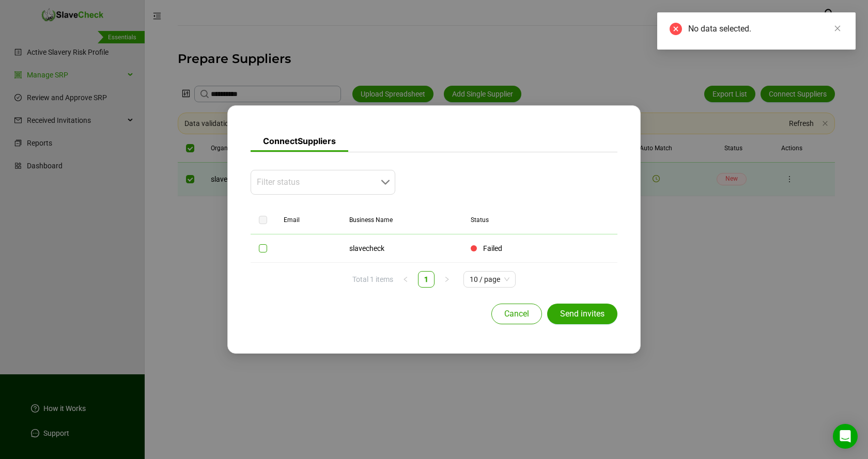 The width and height of the screenshot is (868, 459). I want to click on h3: Connect Suppliers, so click(299, 139).